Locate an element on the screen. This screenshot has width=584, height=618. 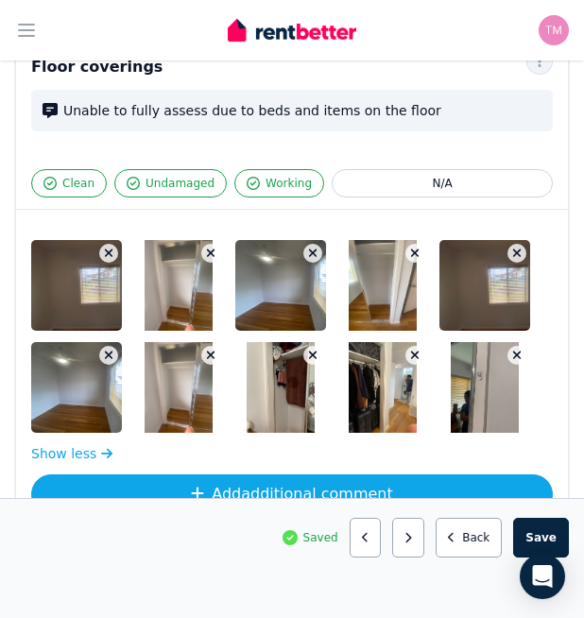
img: Tania Morgan is located at coordinates (554, 30).